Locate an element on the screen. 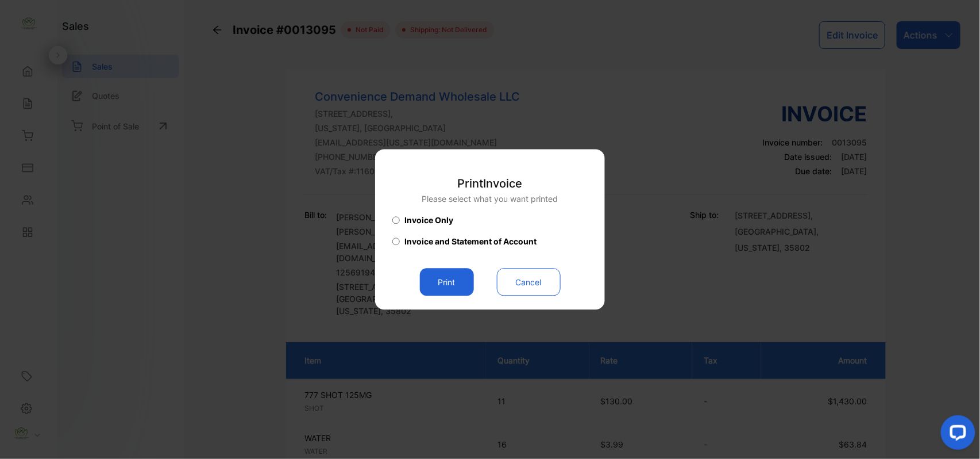 This screenshot has height=459, width=980. button: Cancel is located at coordinates (528, 282).